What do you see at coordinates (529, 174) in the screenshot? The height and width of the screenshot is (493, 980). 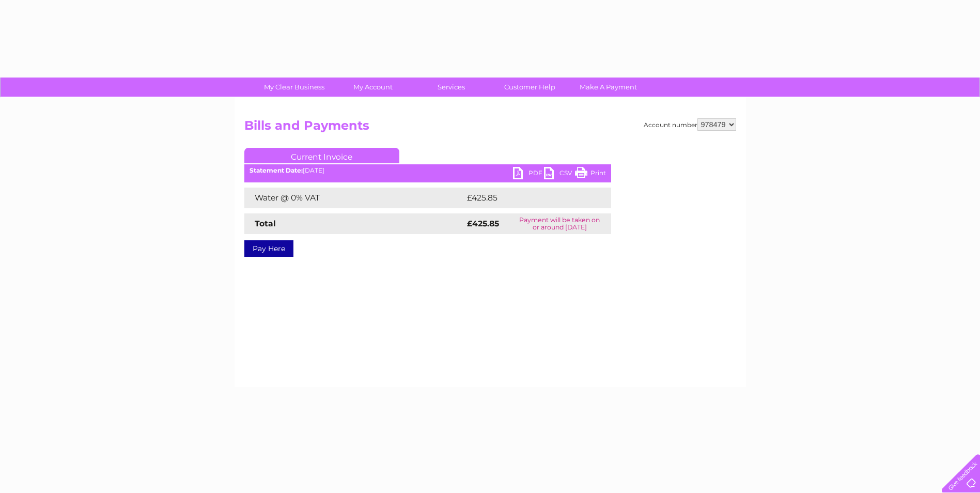 I see `a: PDF` at bounding box center [529, 174].